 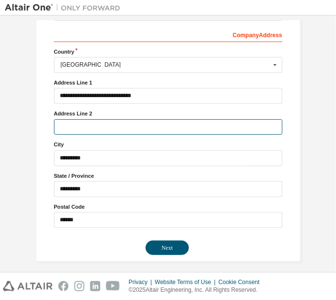 What do you see at coordinates (168, 176) in the screenshot?
I see `label: State / Province` at bounding box center [168, 176].